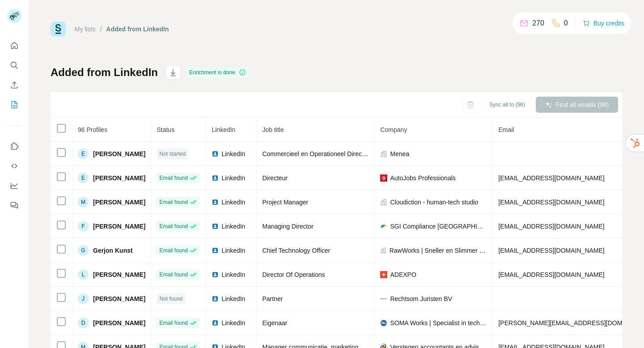 This screenshot has height=348, width=644. Describe the element at coordinates (85, 29) in the screenshot. I see `a: My lists` at that location.